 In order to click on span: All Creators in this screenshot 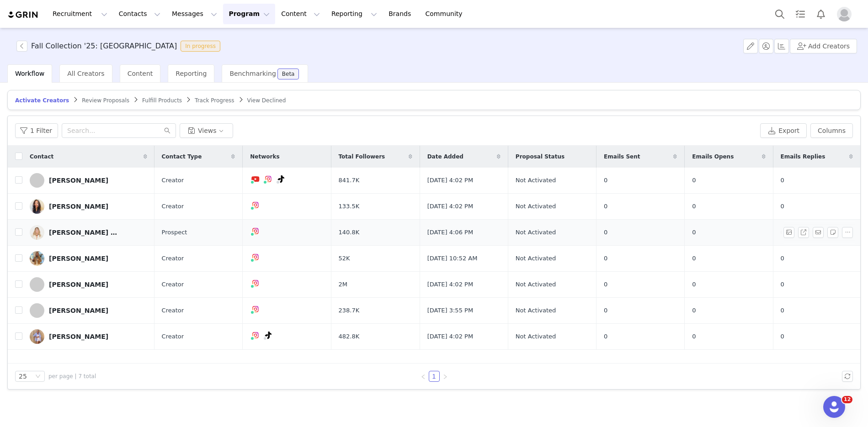, I will do `click(86, 74)`.